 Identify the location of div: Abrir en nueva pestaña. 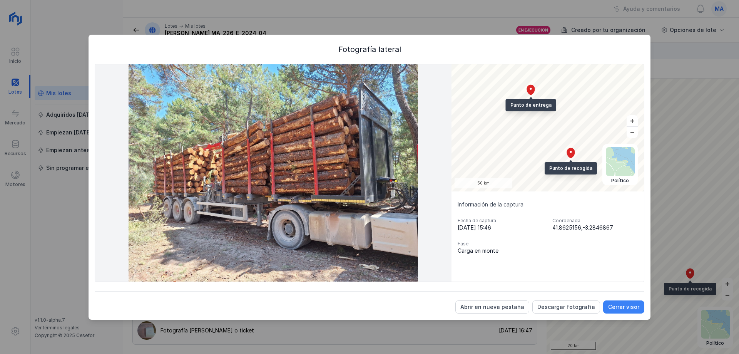
(492, 307).